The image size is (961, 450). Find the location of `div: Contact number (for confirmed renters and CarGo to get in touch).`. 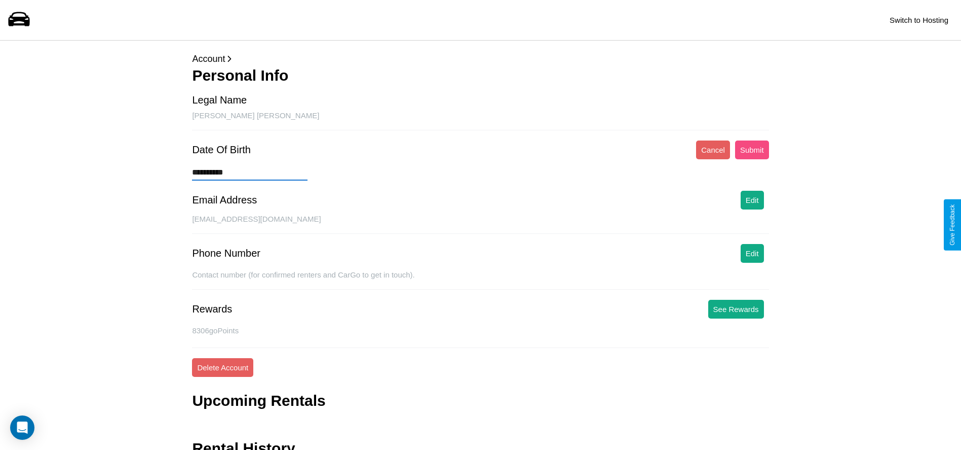

div: Contact number (for confirmed renters and CarGo to get in touch). is located at coordinates (480, 280).